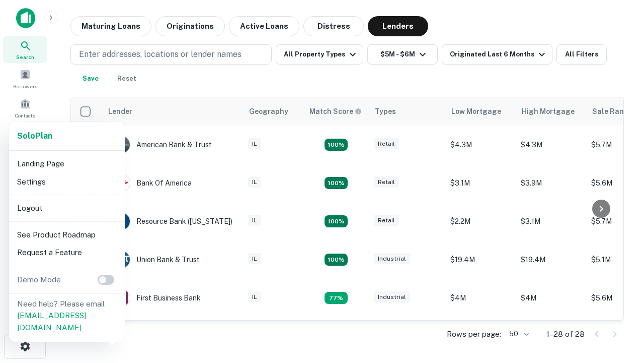  What do you see at coordinates (67, 163) in the screenshot?
I see `li: Landing Page` at bounding box center [67, 163].